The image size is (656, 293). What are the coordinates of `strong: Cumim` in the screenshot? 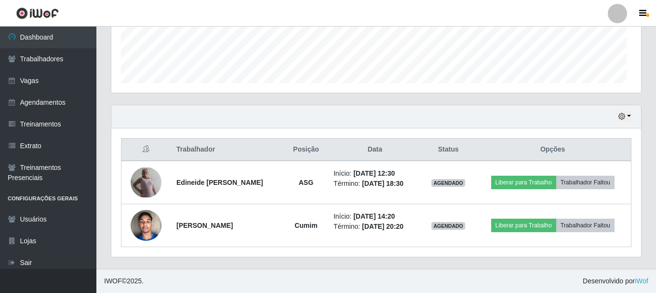 It's located at (306, 225).